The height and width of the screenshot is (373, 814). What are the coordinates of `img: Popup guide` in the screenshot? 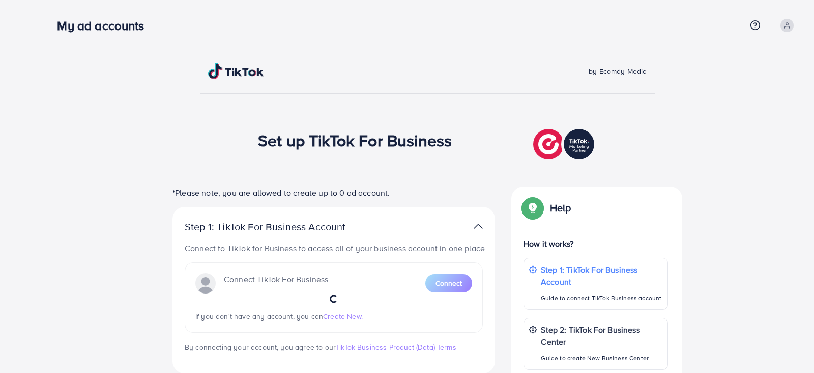 It's located at (533, 208).